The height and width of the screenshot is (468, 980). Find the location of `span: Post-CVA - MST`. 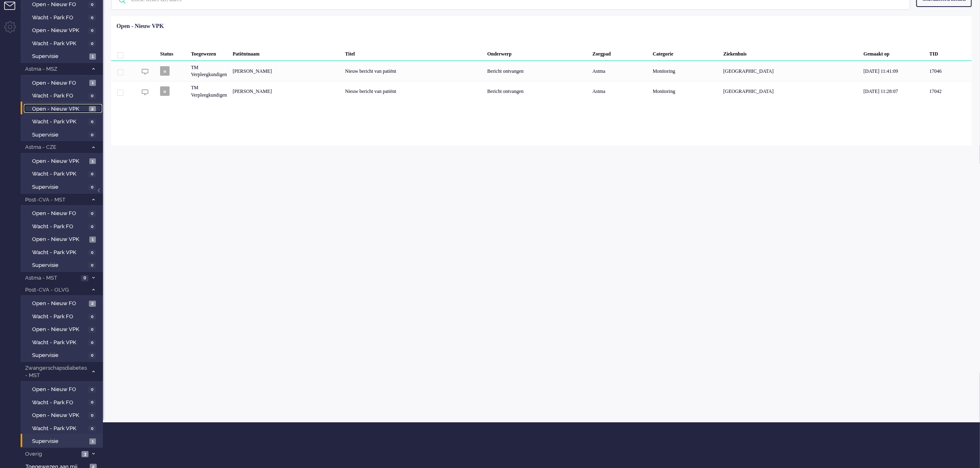

span: Post-CVA - MST is located at coordinates (56, 200).